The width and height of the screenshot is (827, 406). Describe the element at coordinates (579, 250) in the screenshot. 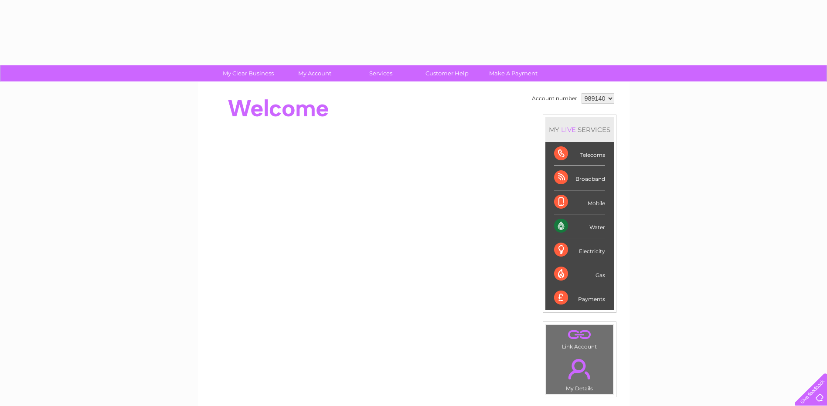

I see `div: Electricity` at that location.